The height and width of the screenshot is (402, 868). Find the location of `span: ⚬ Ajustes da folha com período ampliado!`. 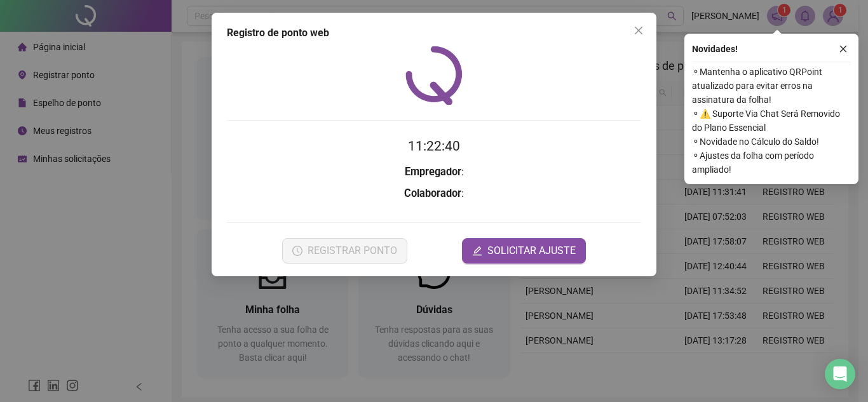

span: ⚬ Ajustes da folha com período ampliado! is located at coordinates (772, 163).